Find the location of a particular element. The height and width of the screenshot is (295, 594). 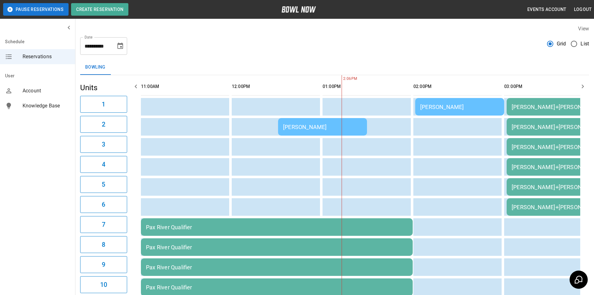

h6: 10 is located at coordinates (104, 285).